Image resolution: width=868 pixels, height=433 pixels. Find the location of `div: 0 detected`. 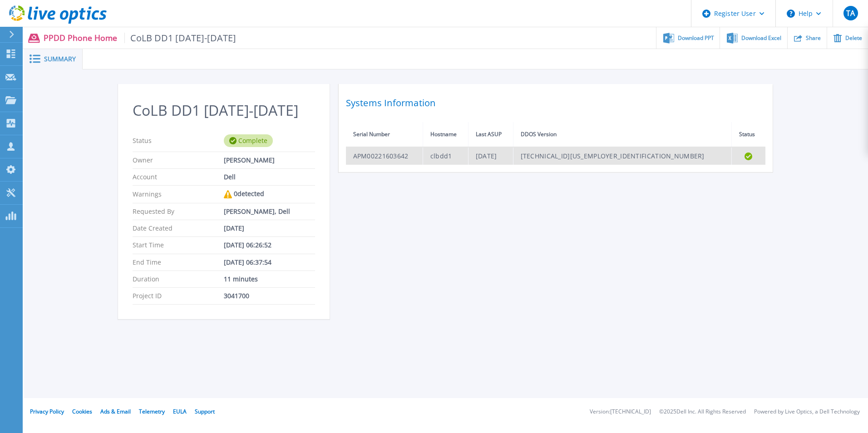

div: 0 detected is located at coordinates (270, 194).